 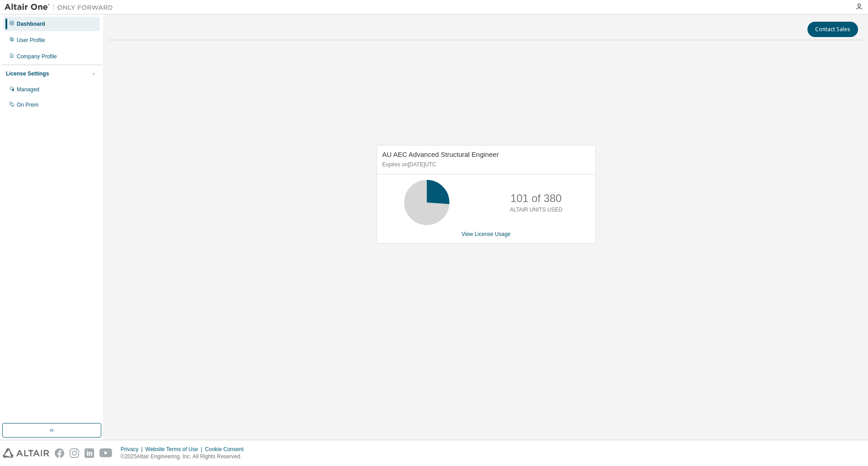 What do you see at coordinates (59, 452) in the screenshot?
I see `img: facebook.svg` at bounding box center [59, 452].